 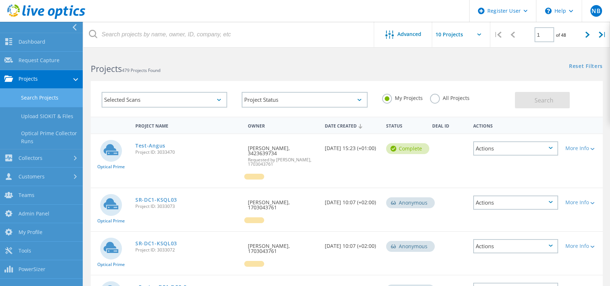 What do you see at coordinates (305, 99) in the screenshot?
I see `div: Project Status` at bounding box center [305, 99].